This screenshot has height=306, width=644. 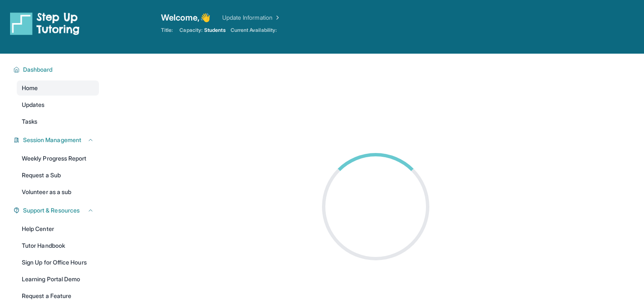 What do you see at coordinates (52, 140) in the screenshot?
I see `span: Session Management` at bounding box center [52, 140].